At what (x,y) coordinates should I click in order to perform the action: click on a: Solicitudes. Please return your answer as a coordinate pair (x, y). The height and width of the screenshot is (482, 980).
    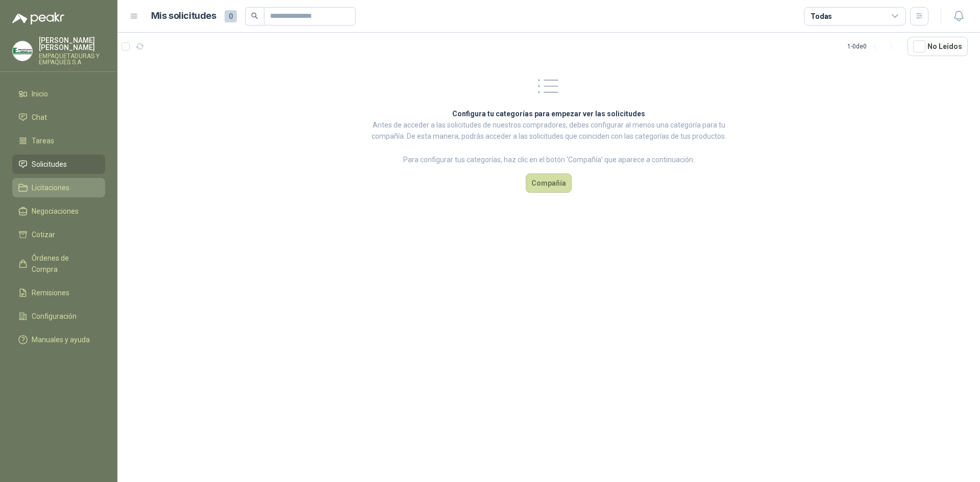
    Looking at the image, I should click on (59, 165).